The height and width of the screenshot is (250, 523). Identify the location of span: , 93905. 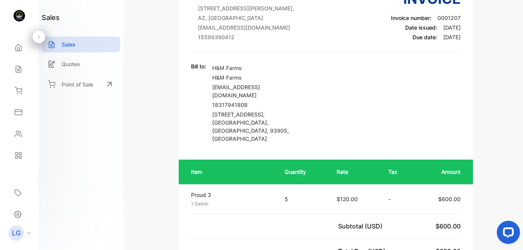
(277, 131).